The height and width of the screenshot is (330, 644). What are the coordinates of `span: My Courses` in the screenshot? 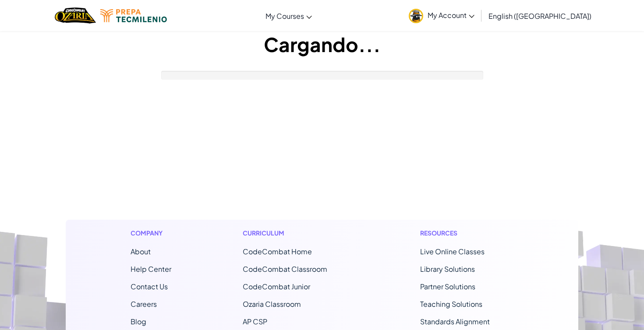 It's located at (284, 16).